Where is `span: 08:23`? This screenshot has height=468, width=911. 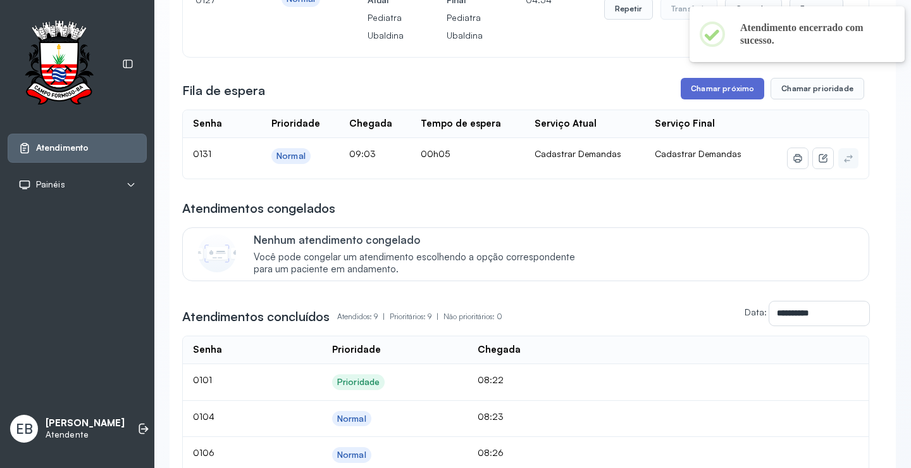
span: 08:23 is located at coordinates (490, 416).